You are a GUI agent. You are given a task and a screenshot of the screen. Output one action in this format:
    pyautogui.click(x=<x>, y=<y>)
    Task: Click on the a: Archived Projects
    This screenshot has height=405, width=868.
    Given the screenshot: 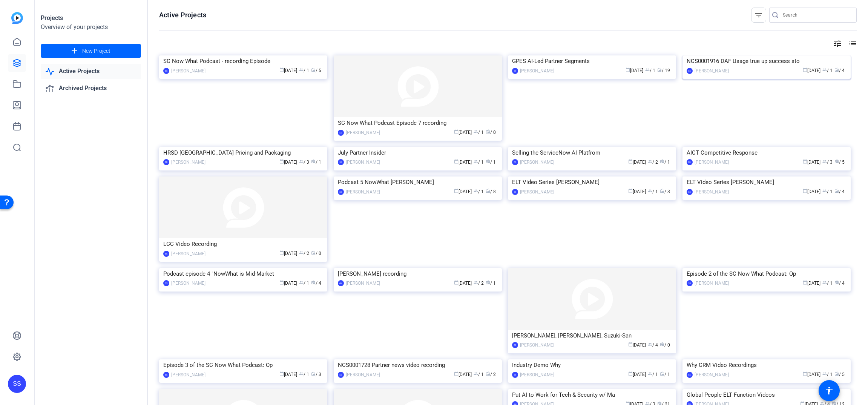 What is the action you would take?
    pyautogui.click(x=91, y=88)
    